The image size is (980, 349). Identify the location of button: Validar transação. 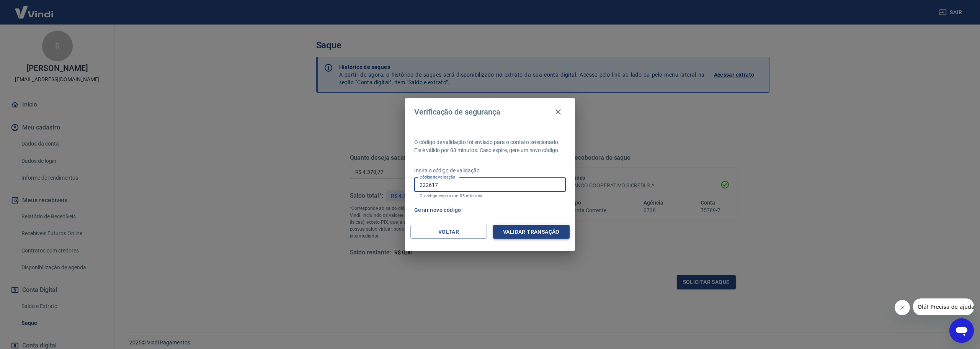
(531, 232).